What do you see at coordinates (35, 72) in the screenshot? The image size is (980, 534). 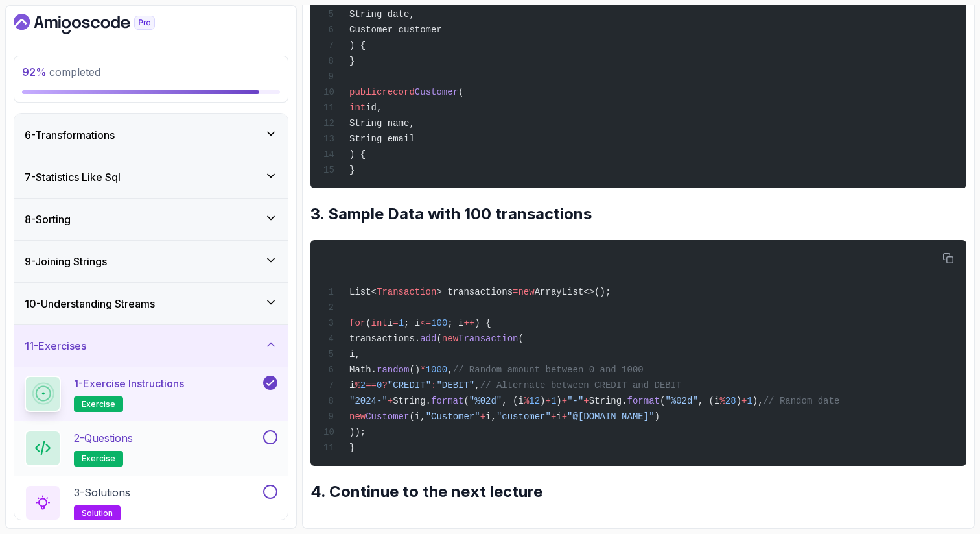 I see `span: 92 %` at bounding box center [35, 72].